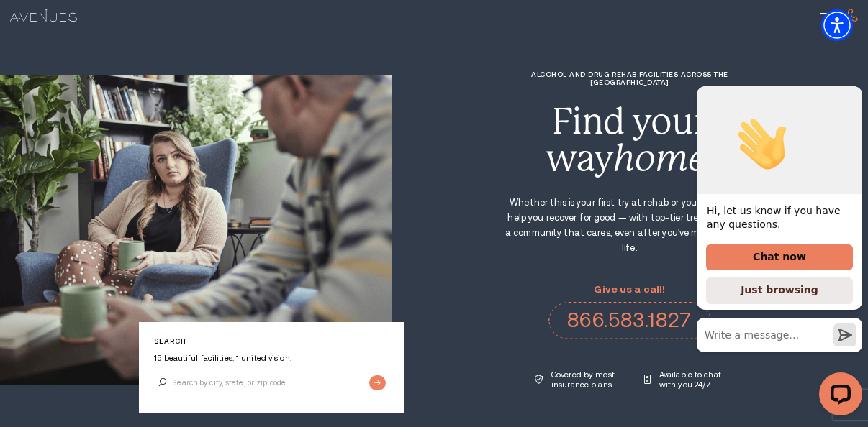  Describe the element at coordinates (94, 231) in the screenshot. I see `button: Just browsing` at that location.